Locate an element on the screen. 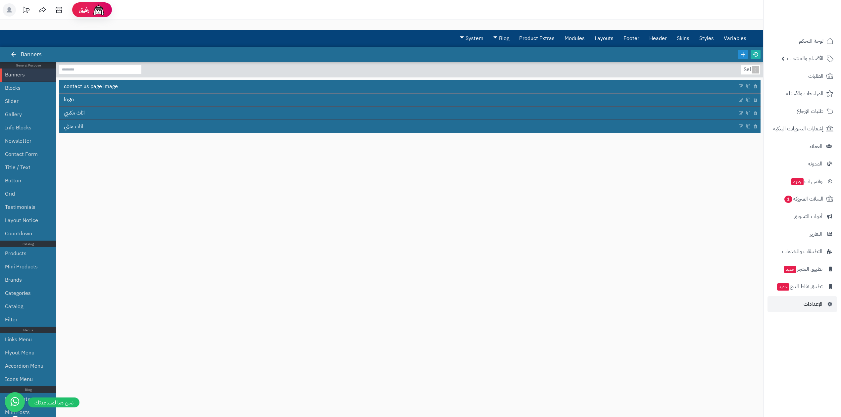 The width and height of the screenshot is (841, 417). a: المدونة is located at coordinates (803, 164).